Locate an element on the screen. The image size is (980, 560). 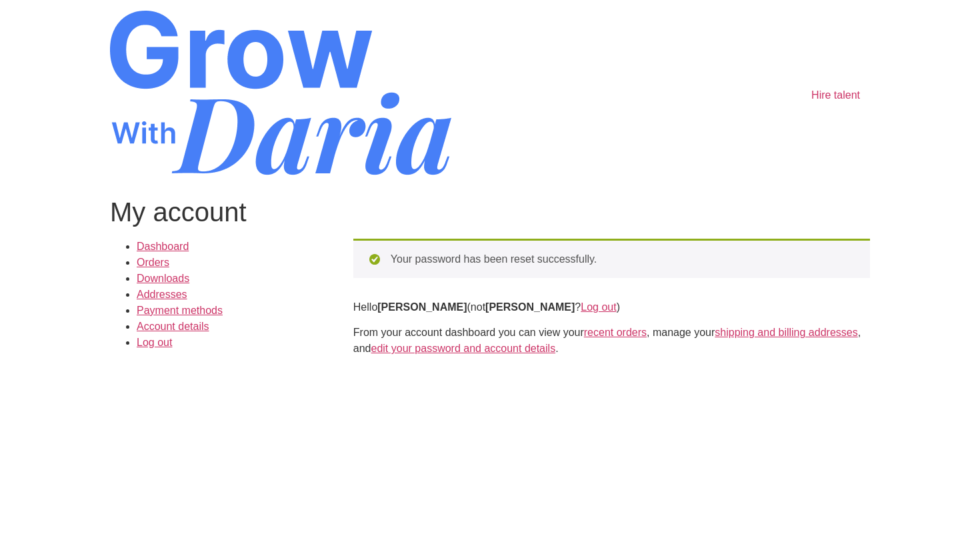
a: Account details is located at coordinates (173, 326).